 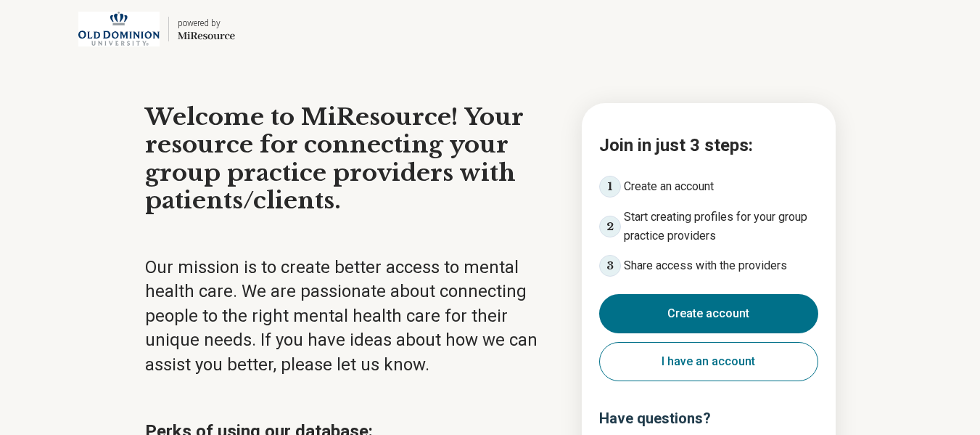 What do you see at coordinates (206, 23) in the screenshot?
I see `div: powered by` at bounding box center [206, 23].